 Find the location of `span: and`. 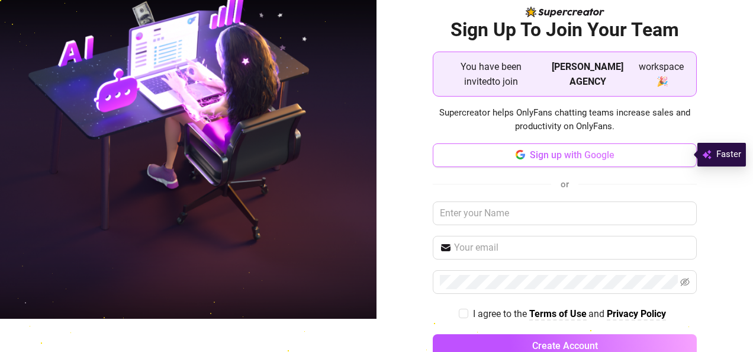

span: and is located at coordinates (597, 313).